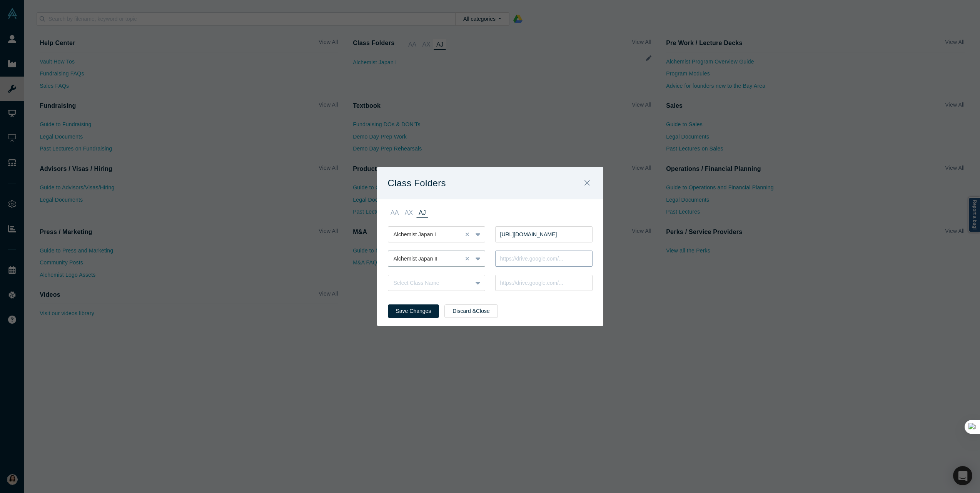 Image resolution: width=980 pixels, height=493 pixels. Describe the element at coordinates (413, 311) in the screenshot. I see `button: Save Changes` at that location.